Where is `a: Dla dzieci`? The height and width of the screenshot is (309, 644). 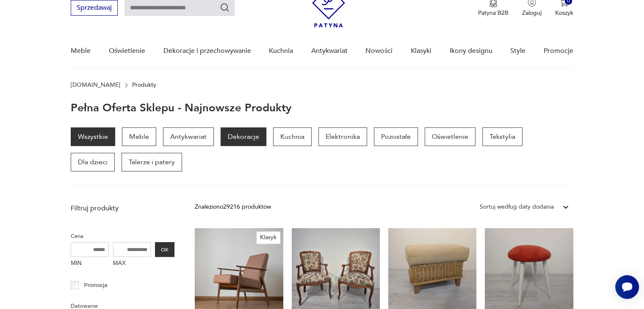
a: Dla dzieci is located at coordinates (93, 162).